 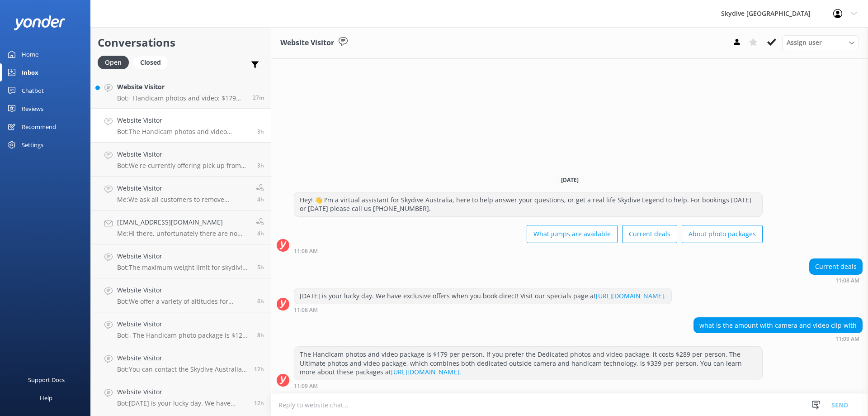 I want to click on a: Website VisitorMe:We ask all customers to remove jewellery before jumping.4h, so click(x=181, y=193).